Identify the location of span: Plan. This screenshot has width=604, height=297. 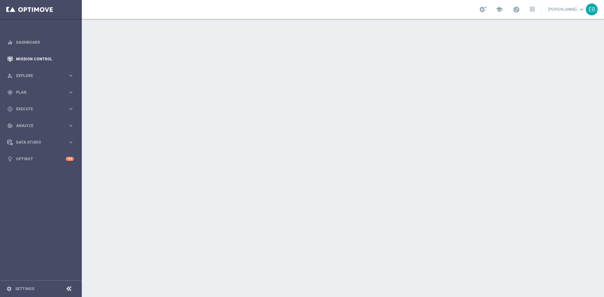
(42, 92).